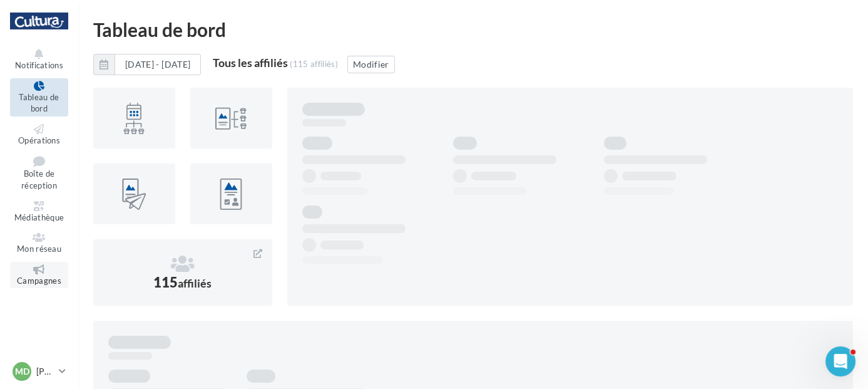  What do you see at coordinates (250, 63) in the screenshot?
I see `div: Tous les affiliés` at bounding box center [250, 63].